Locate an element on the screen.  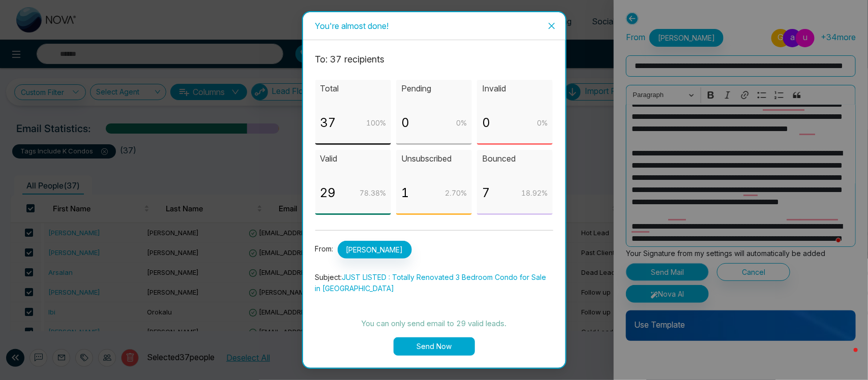
p: 2.70 % is located at coordinates (455, 193).